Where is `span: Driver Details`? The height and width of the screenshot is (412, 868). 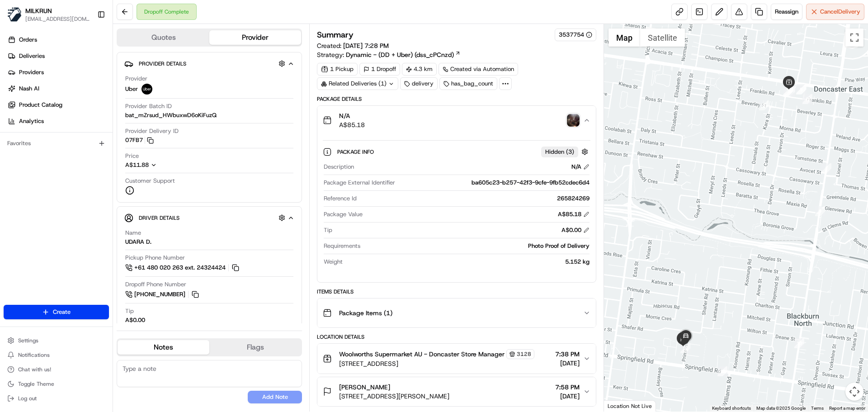
span: Driver Details is located at coordinates (159, 218).